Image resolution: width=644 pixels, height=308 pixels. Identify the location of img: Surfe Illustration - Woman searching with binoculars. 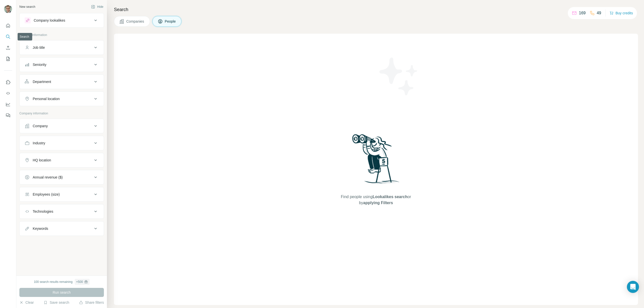
(376, 161).